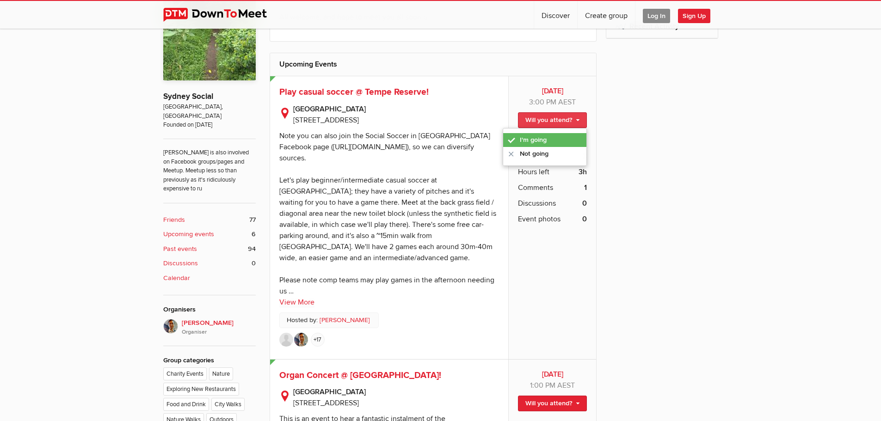 Image resolution: width=881 pixels, height=421 pixels. I want to click on span: Log In, so click(657, 16).